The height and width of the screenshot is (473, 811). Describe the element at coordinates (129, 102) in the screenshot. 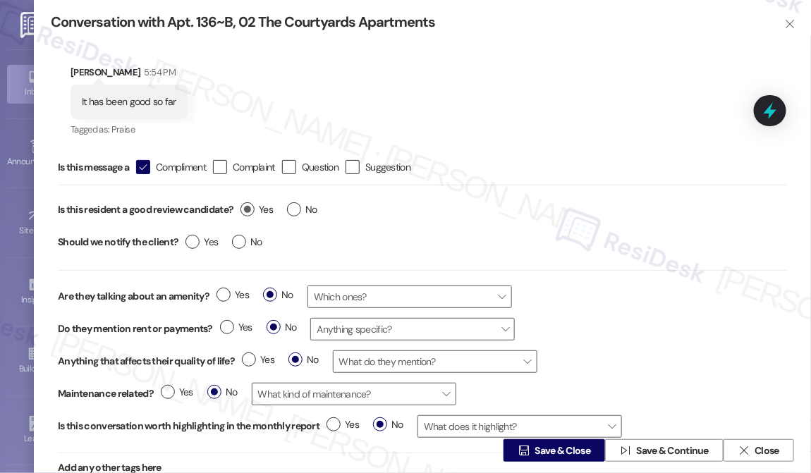

I see `div: It has been good so far` at that location.